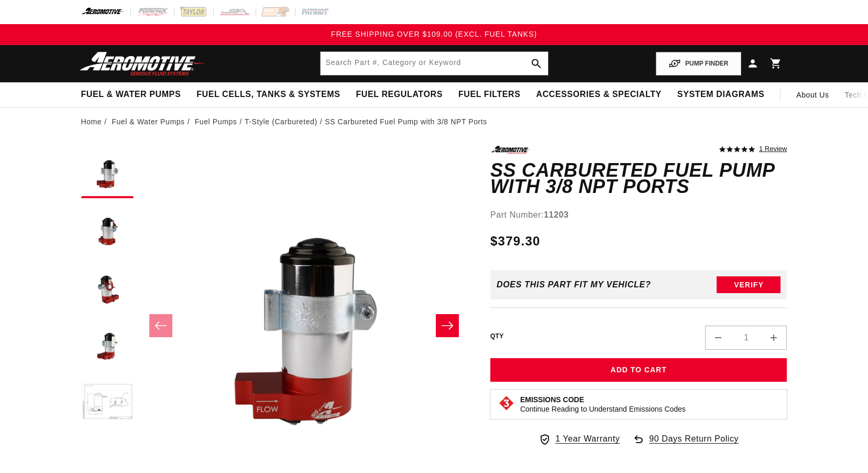 This screenshot has width=868, height=473. What do you see at coordinates (773, 150) in the screenshot?
I see `a: 1 reviews` at bounding box center [773, 150].